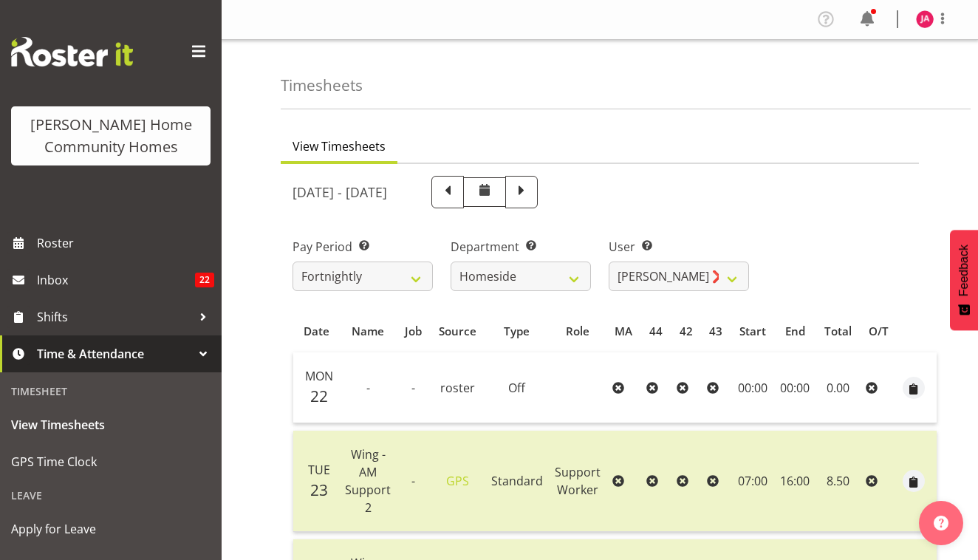 The image size is (978, 560). What do you see at coordinates (686, 331) in the screenshot?
I see `span: 42` at bounding box center [686, 331].